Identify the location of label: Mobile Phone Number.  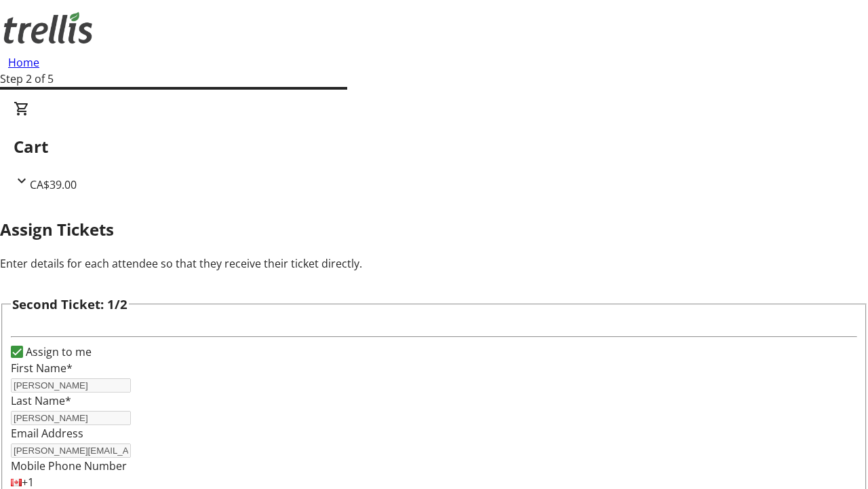
(68, 466).